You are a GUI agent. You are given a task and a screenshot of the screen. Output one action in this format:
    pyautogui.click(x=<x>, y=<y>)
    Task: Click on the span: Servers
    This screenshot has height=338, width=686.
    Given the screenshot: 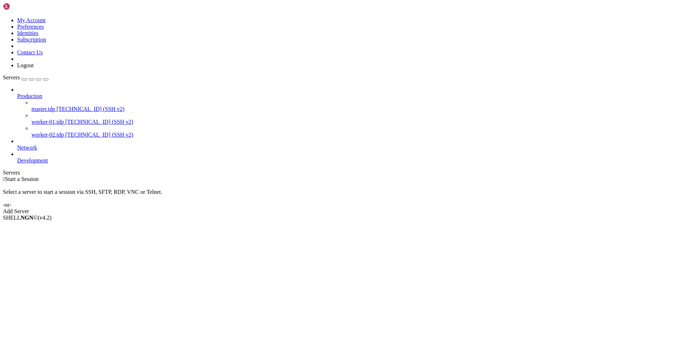 What is the action you would take?
    pyautogui.click(x=11, y=77)
    